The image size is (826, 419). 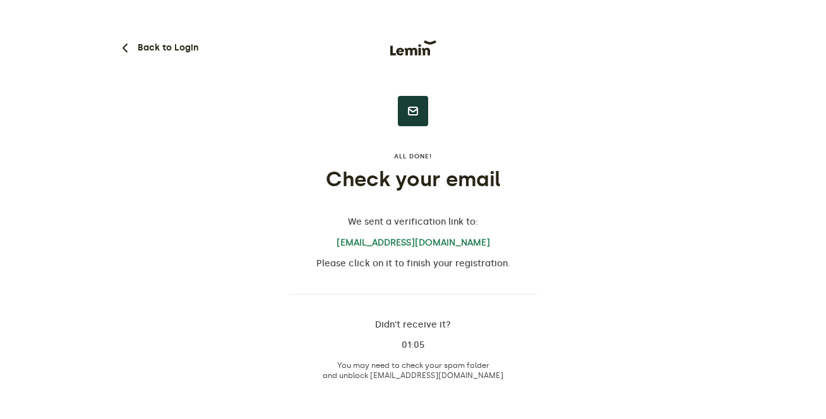 What do you see at coordinates (413, 48) in the screenshot?
I see `img: Lemin logo` at bounding box center [413, 48].